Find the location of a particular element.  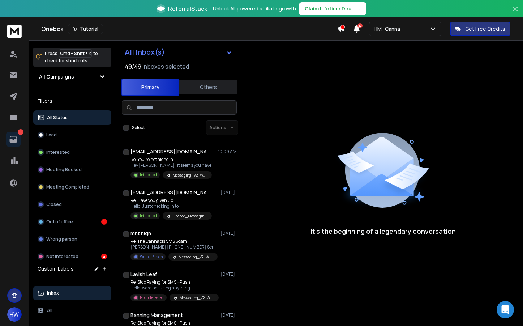

p: All Status is located at coordinates (57, 118).